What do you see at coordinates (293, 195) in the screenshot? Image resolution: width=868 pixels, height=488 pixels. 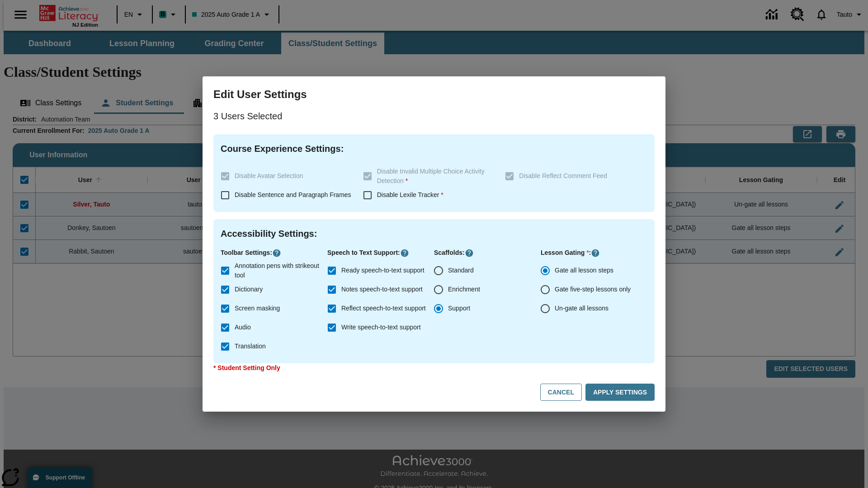 I see `span: Disable Sentence and Paragraph Frames` at bounding box center [293, 195].